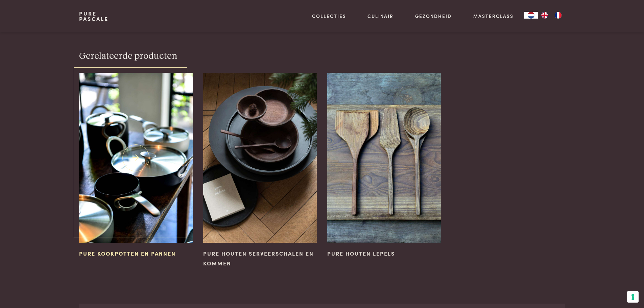  What do you see at coordinates (380, 16) in the screenshot?
I see `a: Culinair` at bounding box center [380, 16].